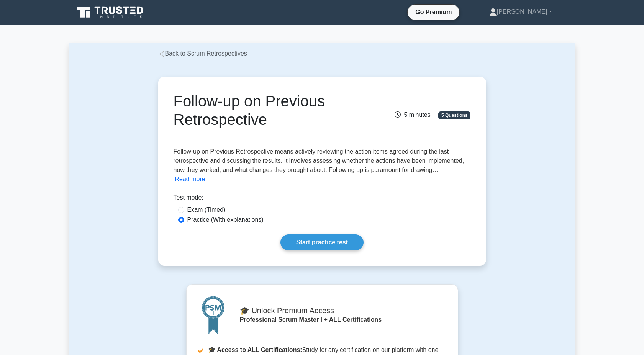 The image size is (644, 355). What do you see at coordinates (225, 220) in the screenshot?
I see `label: Practice (With explanations)` at bounding box center [225, 220].